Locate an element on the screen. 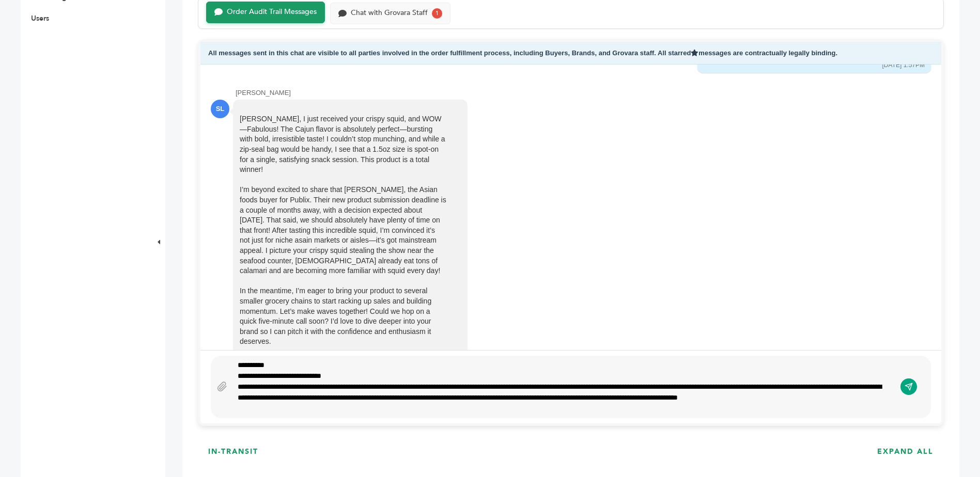 The width and height of the screenshot is (980, 477). div: All messages sent in this chat are visible to all parties involved in the order fulfillment proce... is located at coordinates (571, 53).